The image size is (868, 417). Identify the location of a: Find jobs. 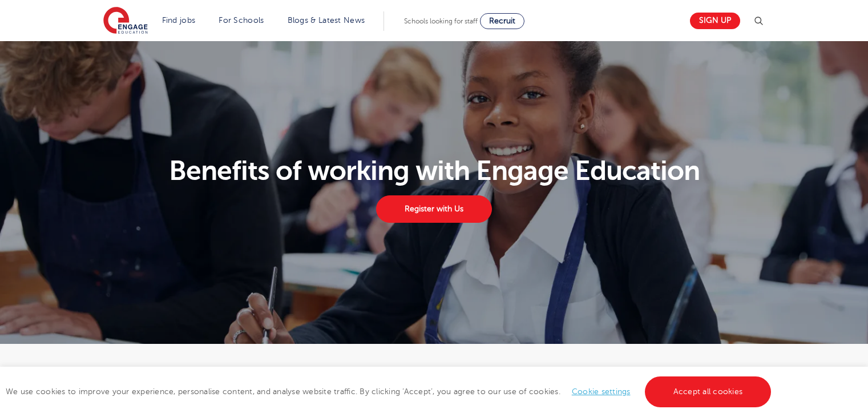
(178, 20).